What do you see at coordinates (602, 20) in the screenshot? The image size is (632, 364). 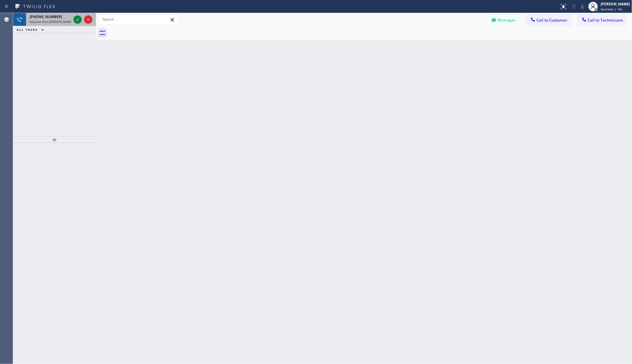 I see `button: Call to Technicians` at bounding box center [602, 20].